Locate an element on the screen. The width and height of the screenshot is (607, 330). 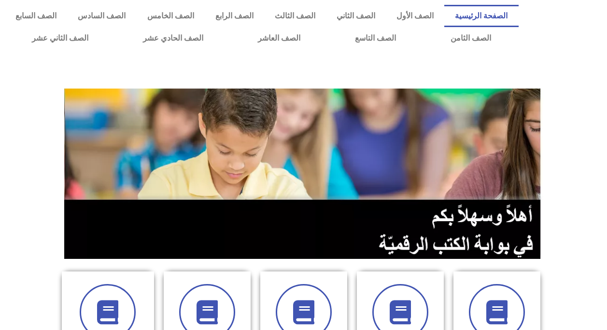
a: الصف السادس is located at coordinates (101, 16).